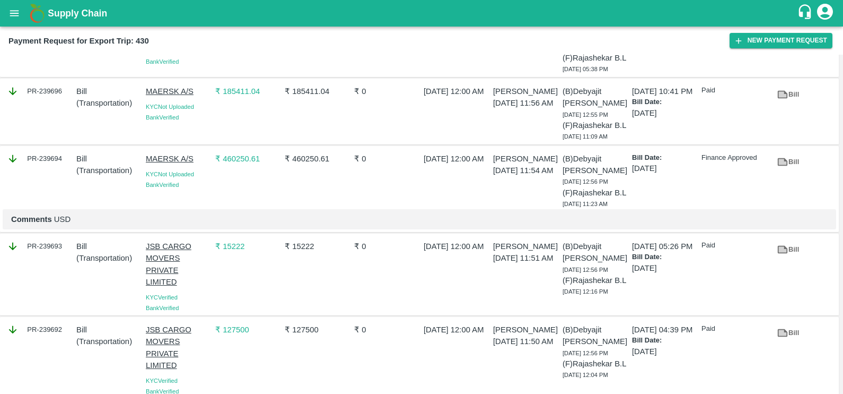 This screenshot has height=394, width=843. Describe the element at coordinates (37, 13) in the screenshot. I see `img: logo` at that location.